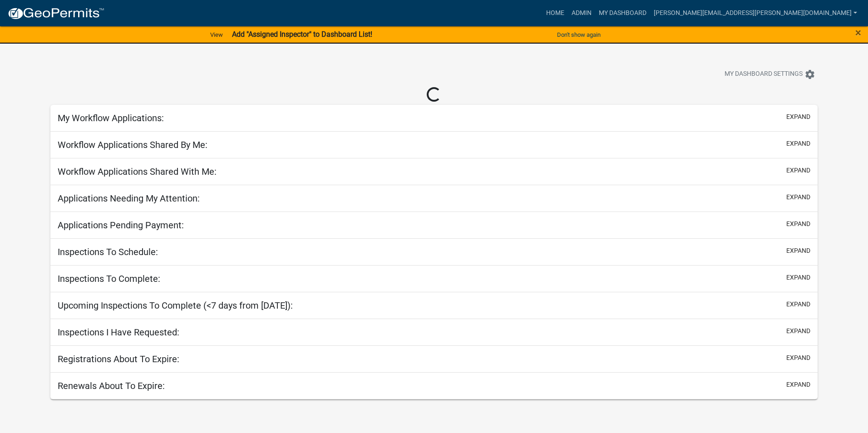 This screenshot has width=868, height=433. What do you see at coordinates (111, 118) in the screenshot?
I see `h5: My Workflow Applications:` at bounding box center [111, 118].